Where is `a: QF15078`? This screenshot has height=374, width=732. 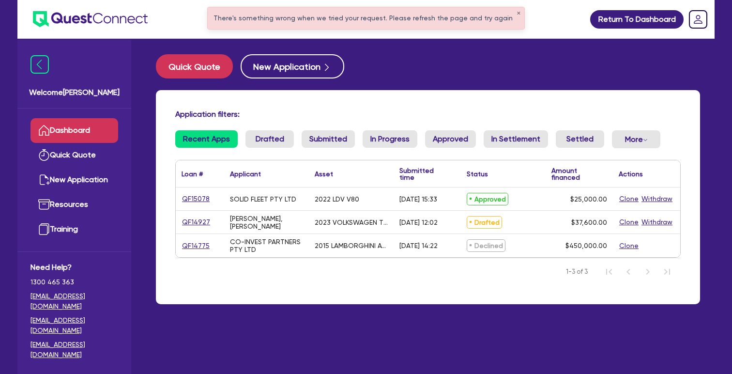 a: QF15078 is located at coordinates (195, 198).